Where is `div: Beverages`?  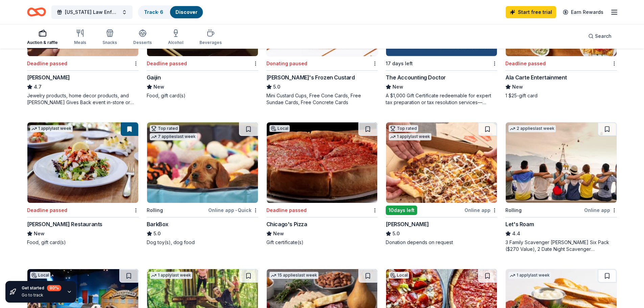
div: Beverages is located at coordinates (211, 43).